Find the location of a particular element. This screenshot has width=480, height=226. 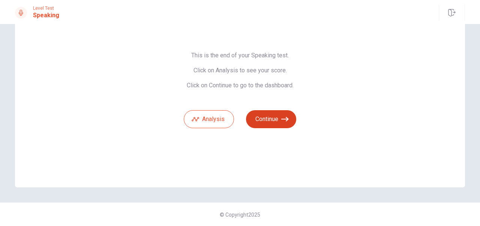

a: Continue is located at coordinates (271, 119).